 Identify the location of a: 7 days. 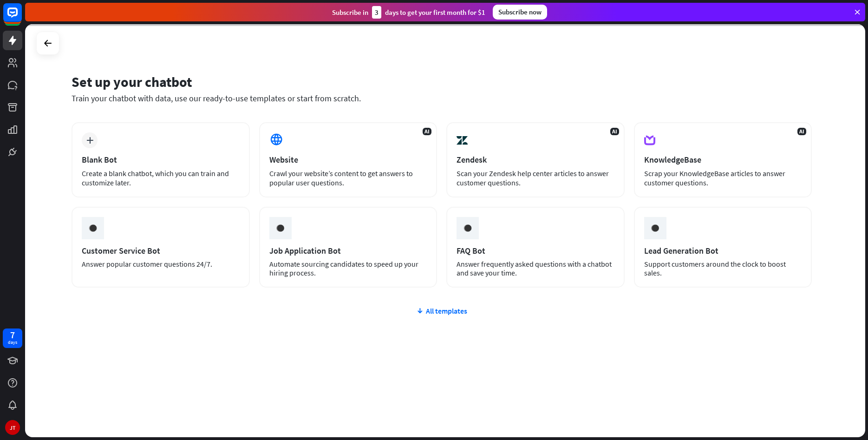
(12, 338).